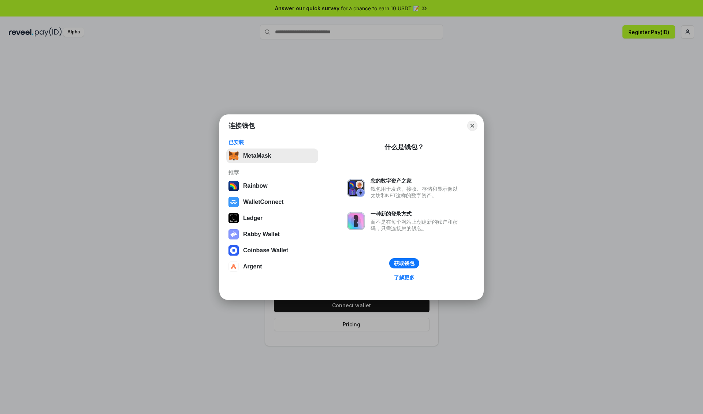  What do you see at coordinates (253, 218) in the screenshot?
I see `div: Ledger` at bounding box center [253, 218].